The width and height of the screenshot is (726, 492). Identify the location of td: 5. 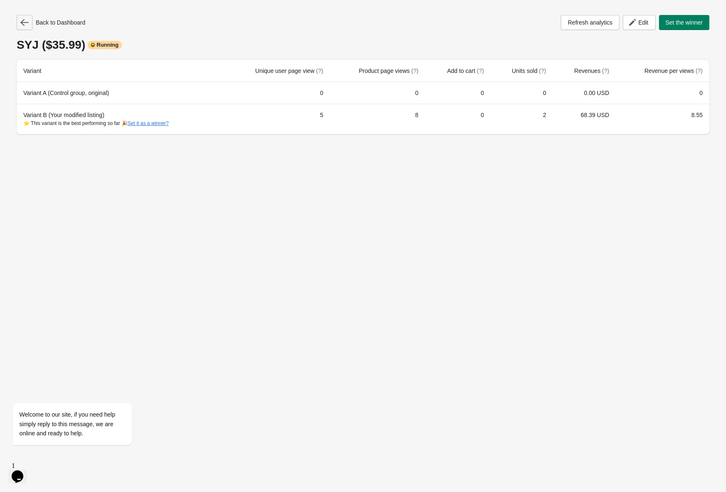
(276, 119).